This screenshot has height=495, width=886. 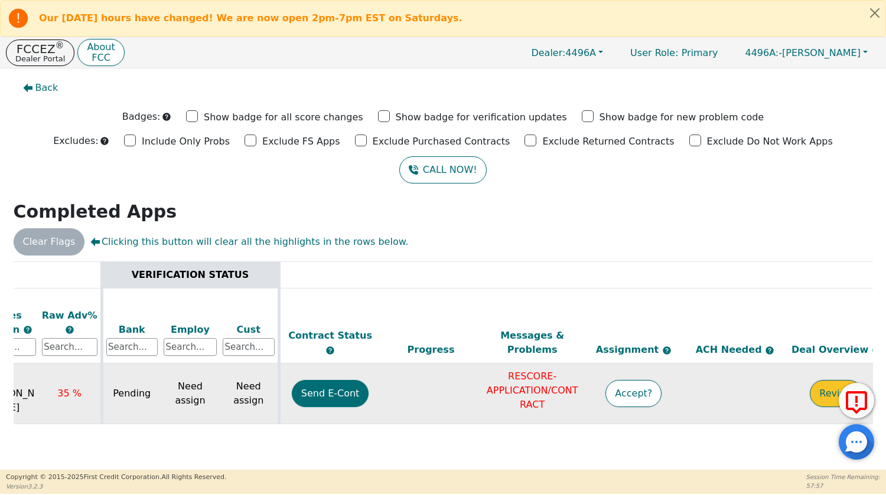 I want to click on span: All Rights Reserved., so click(x=194, y=477).